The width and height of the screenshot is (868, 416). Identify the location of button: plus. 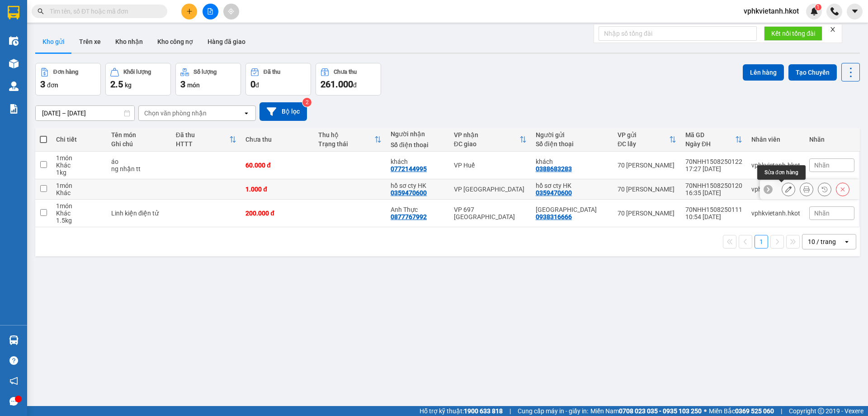
(189, 12).